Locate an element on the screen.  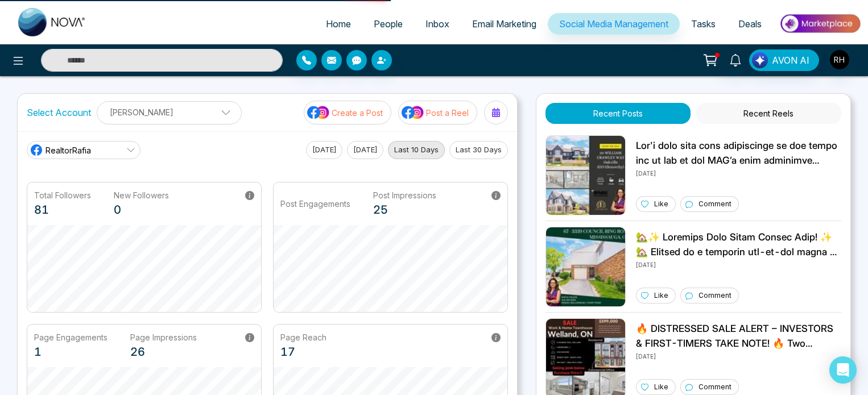
span: Social Media Management is located at coordinates (614, 24).